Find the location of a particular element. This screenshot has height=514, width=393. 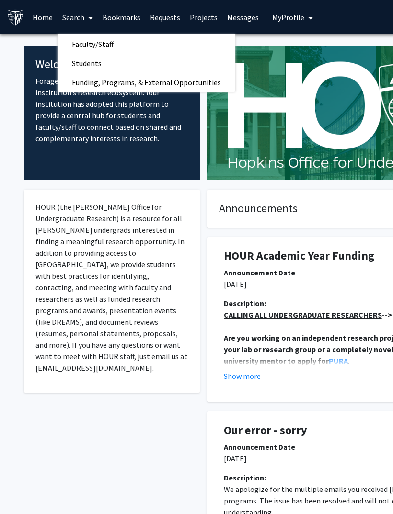

a: PURA is located at coordinates (338, 361).